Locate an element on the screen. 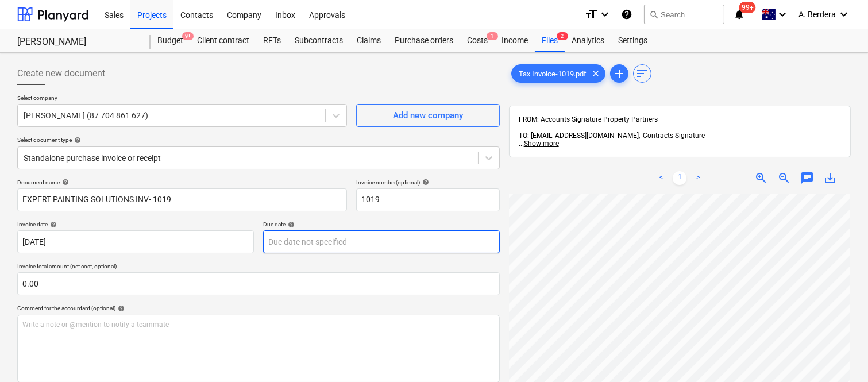 This screenshot has width=868, height=382. a: Previous page is located at coordinates (662, 178).